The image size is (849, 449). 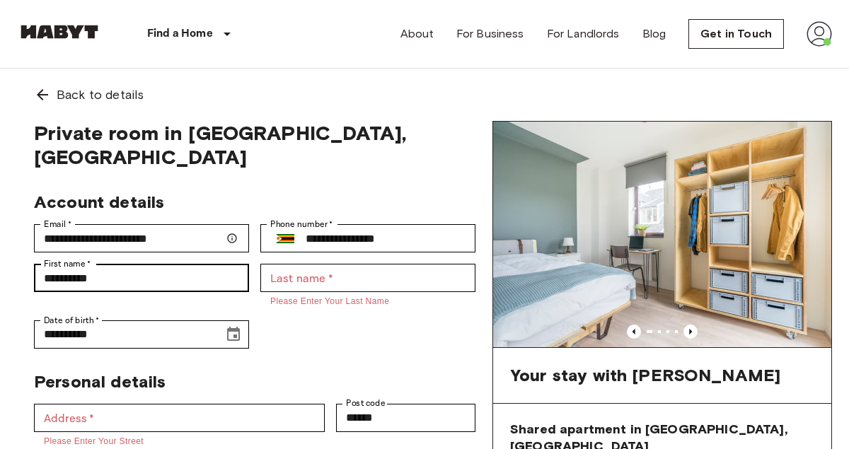 What do you see at coordinates (71, 321) in the screenshot?
I see `label: Date of birth` at bounding box center [71, 321].